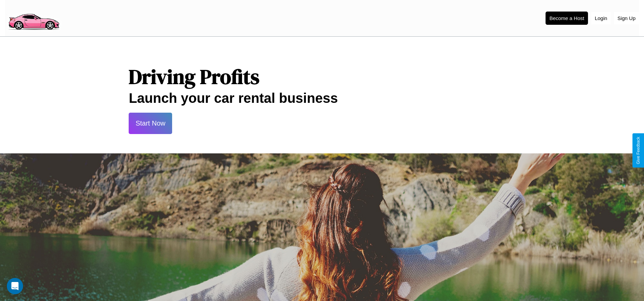  What do you see at coordinates (322, 77) in the screenshot?
I see `h1: Driving Profits` at bounding box center [322, 77].